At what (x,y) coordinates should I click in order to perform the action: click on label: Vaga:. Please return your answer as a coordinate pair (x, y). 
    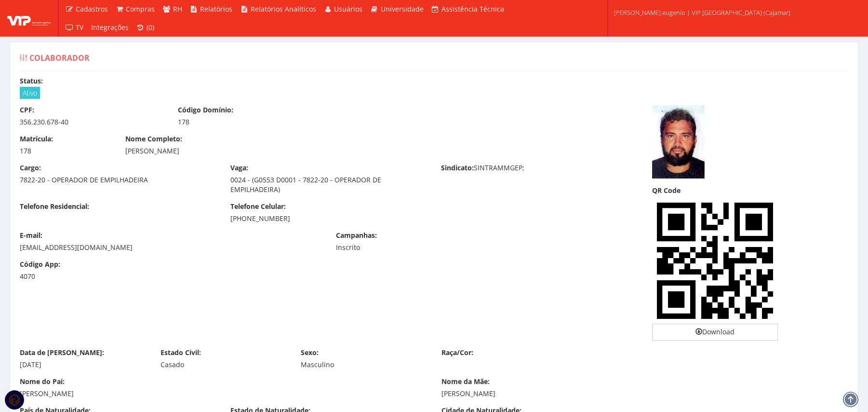
    Looking at the image, I should click on (239, 168).